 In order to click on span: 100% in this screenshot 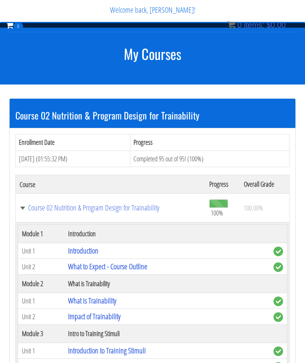, I will do `click(217, 213)`.